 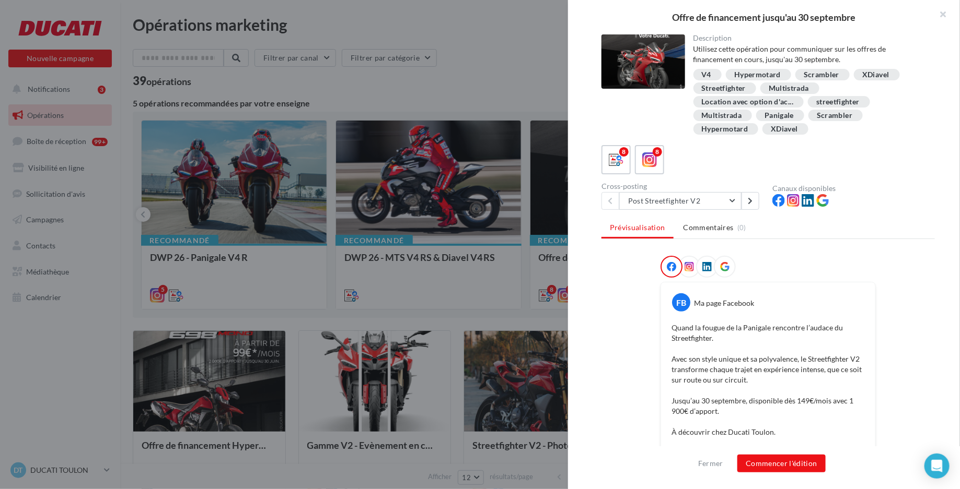 I want to click on div: Description, so click(x=810, y=38).